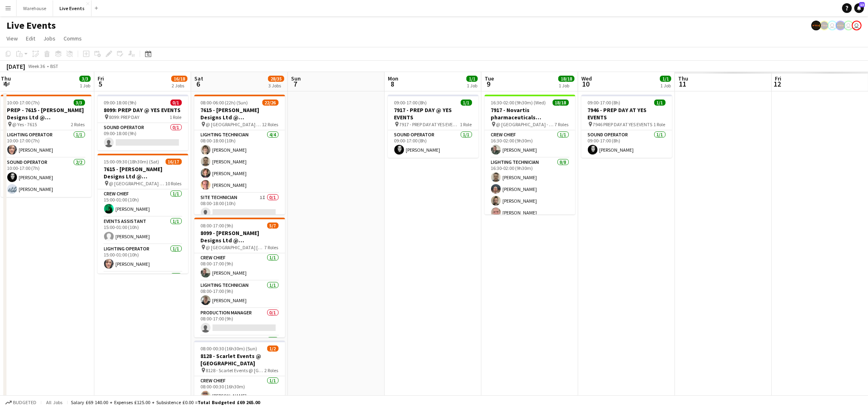  Describe the element at coordinates (54, 402) in the screenshot. I see `span: All jobs` at that location.